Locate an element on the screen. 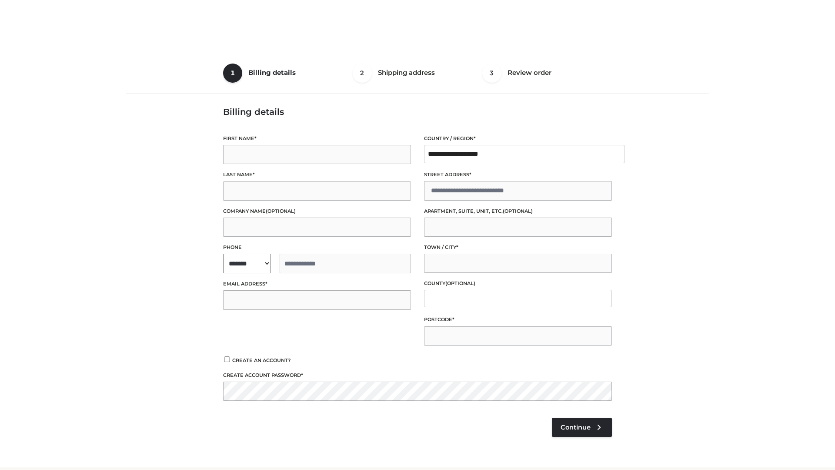 This screenshot has height=470, width=835. label: Company name is located at coordinates (317, 211).